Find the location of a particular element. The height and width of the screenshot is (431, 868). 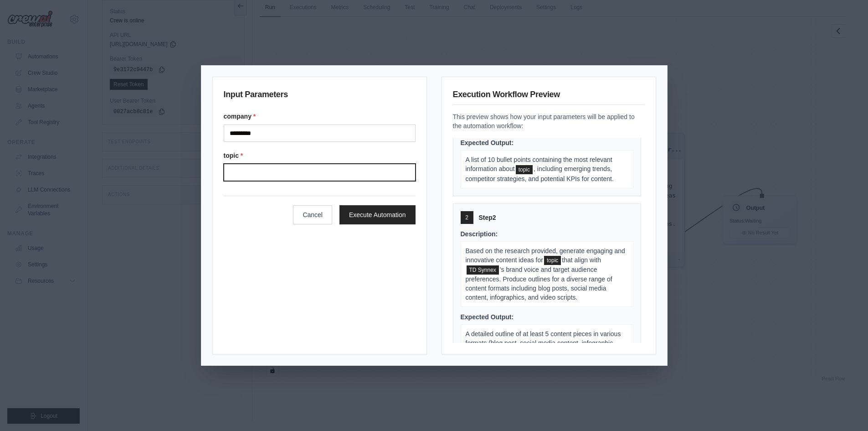

p: This preview shows how your input parameters will be applied to the automation workflow: is located at coordinates (549, 121).